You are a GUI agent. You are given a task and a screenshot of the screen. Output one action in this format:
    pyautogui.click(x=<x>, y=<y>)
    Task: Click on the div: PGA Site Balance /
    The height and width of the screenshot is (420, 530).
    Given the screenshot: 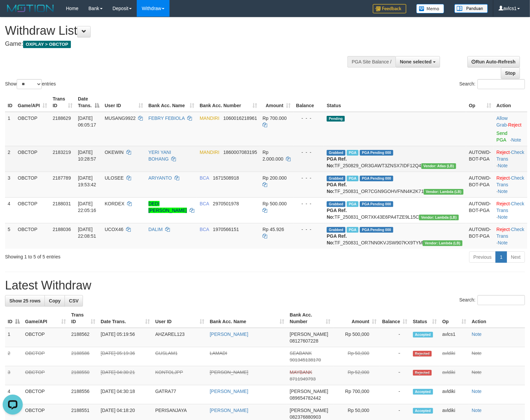 What is the action you would take?
    pyautogui.click(x=371, y=62)
    